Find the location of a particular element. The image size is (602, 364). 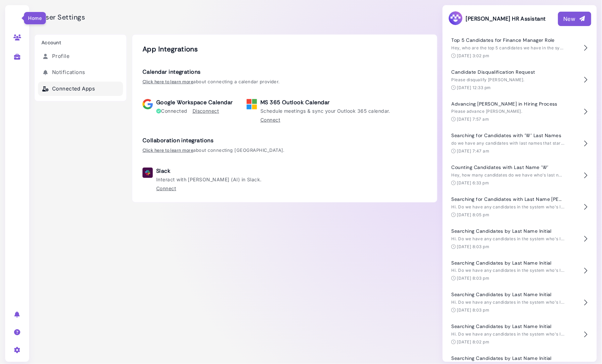

h3: Calendar integrations is located at coordinates (285, 72).